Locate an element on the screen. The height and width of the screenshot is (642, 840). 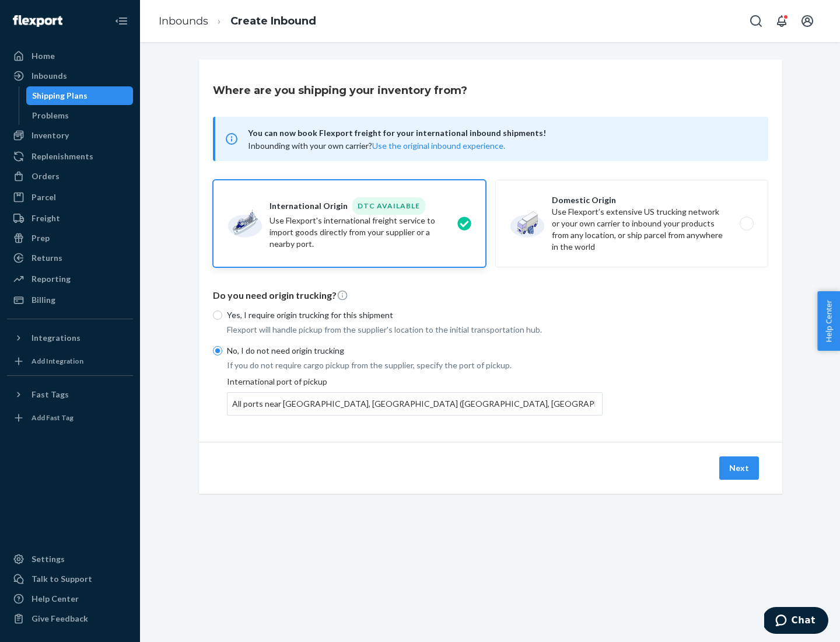
a: Settings is located at coordinates (70, 559).